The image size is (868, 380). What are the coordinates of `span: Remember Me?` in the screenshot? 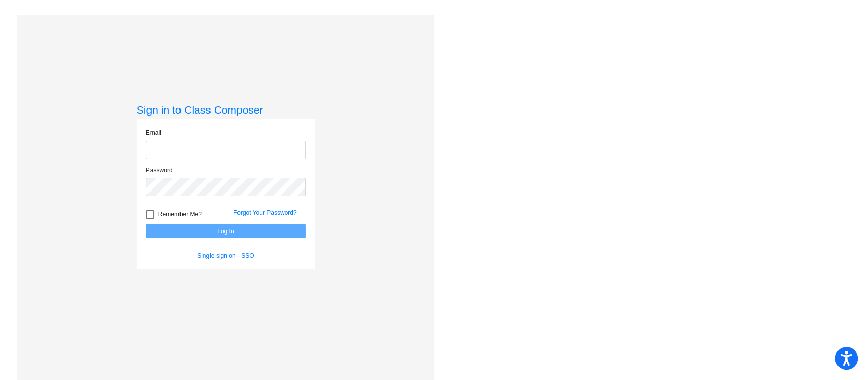 It's located at (180, 214).